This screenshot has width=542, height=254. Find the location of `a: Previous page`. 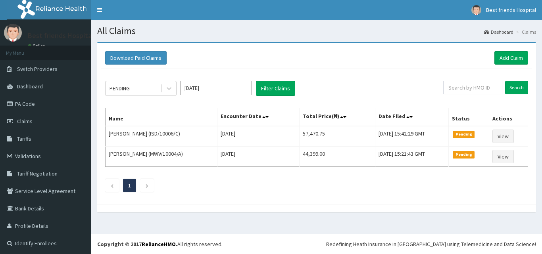

a: Previous page is located at coordinates (112, 186).